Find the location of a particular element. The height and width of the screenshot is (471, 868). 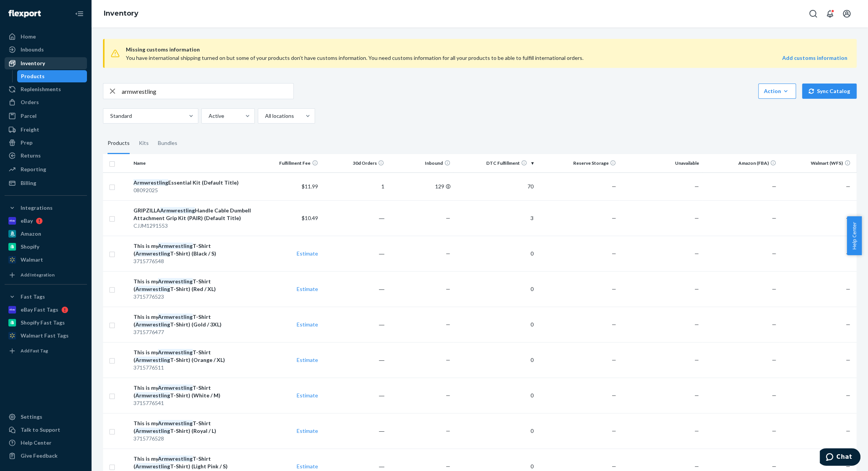

button: Talk to Support is located at coordinates (46, 429).